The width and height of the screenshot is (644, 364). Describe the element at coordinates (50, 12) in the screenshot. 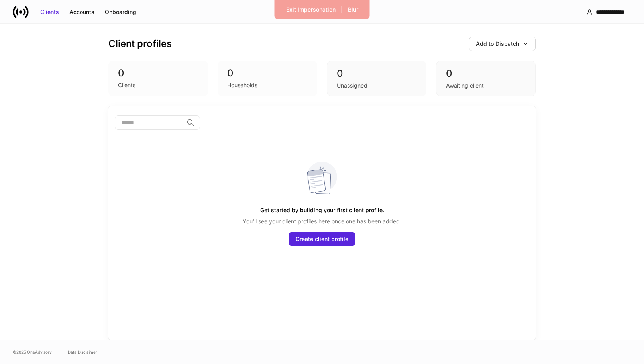

I see `button: Clients` at that location.